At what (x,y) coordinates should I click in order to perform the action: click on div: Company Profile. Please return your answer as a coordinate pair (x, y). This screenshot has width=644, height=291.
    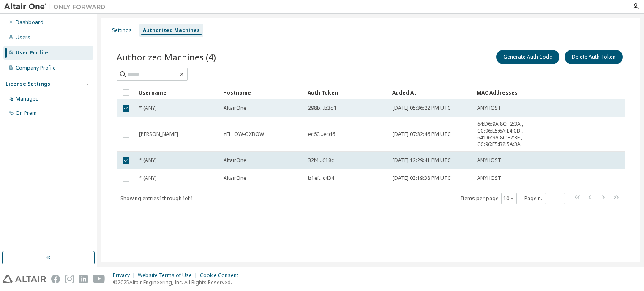
    Looking at the image, I should click on (36, 68).